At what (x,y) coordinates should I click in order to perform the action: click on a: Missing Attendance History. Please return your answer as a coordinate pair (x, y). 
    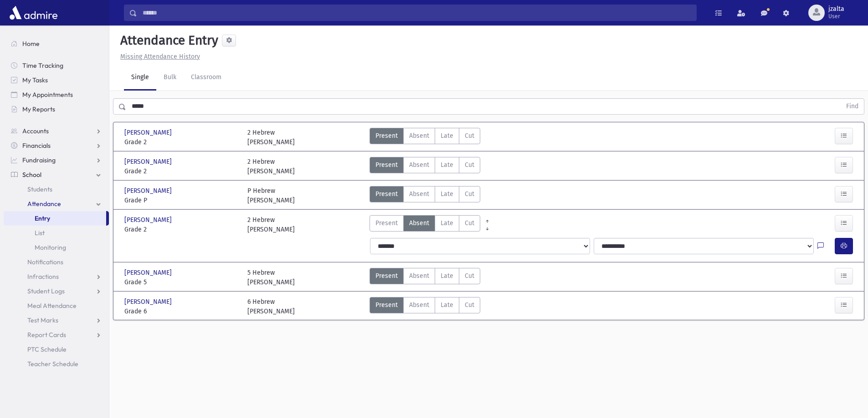
    Looking at the image, I should click on (158, 56).